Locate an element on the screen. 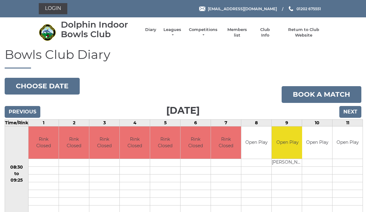  td: Time/Rink is located at coordinates (17, 123).